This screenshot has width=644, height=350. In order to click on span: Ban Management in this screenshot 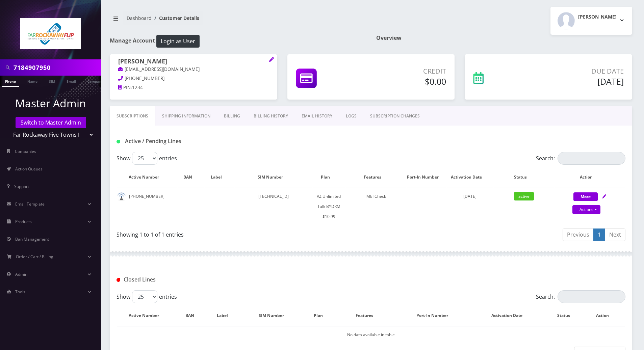, I will do `click(32, 239)`.